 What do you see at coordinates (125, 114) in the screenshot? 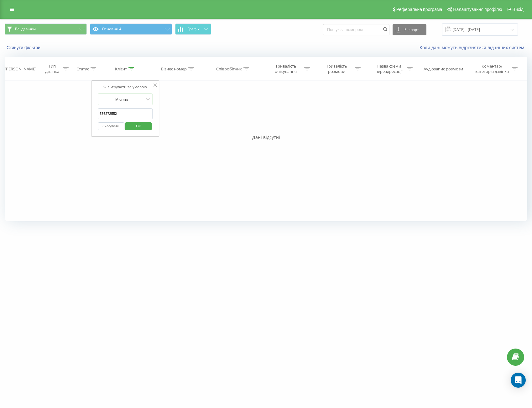
I see `input: Введіть значення` at bounding box center [125, 114].